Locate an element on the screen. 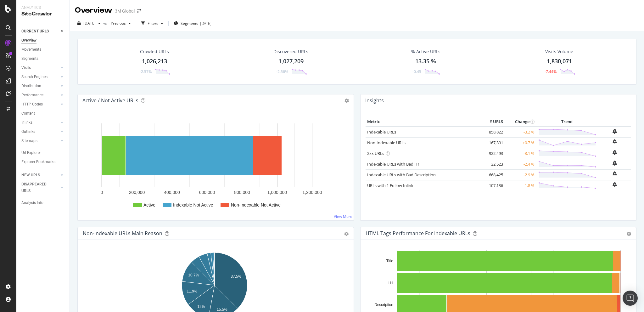 The height and width of the screenshot is (312, 644). text: Title is located at coordinates (389, 261).